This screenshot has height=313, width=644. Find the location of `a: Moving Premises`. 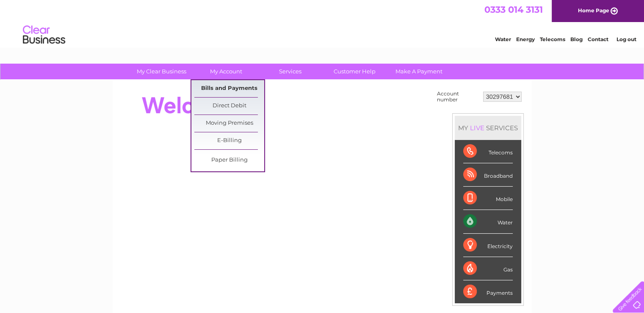

a: Moving Premises is located at coordinates (229, 123).